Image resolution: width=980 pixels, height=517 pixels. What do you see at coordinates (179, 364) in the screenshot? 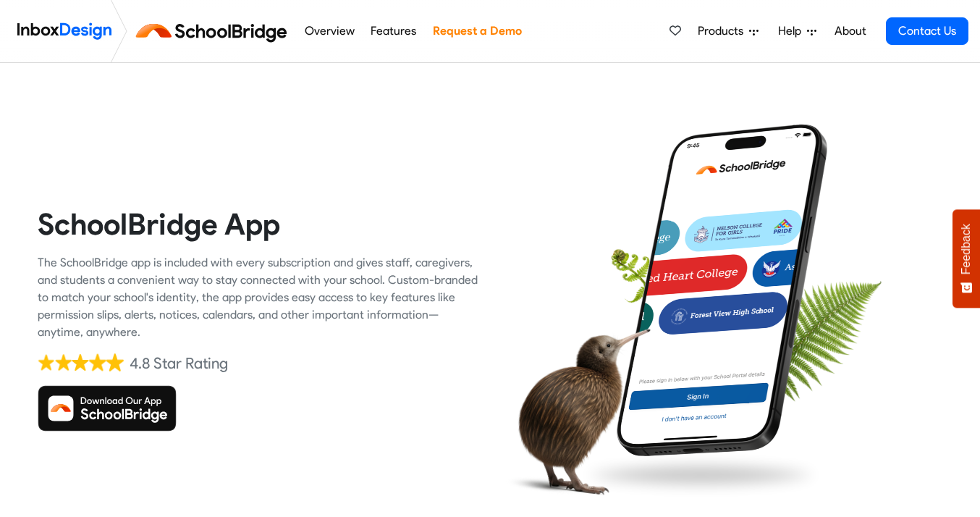
I see `div: 4.8 Star Rating` at bounding box center [179, 364].